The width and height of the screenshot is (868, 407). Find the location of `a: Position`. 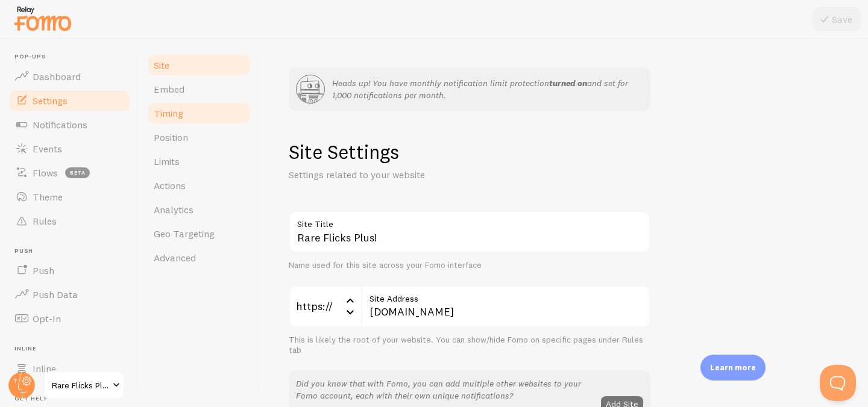

a: Position is located at coordinates (199, 137).